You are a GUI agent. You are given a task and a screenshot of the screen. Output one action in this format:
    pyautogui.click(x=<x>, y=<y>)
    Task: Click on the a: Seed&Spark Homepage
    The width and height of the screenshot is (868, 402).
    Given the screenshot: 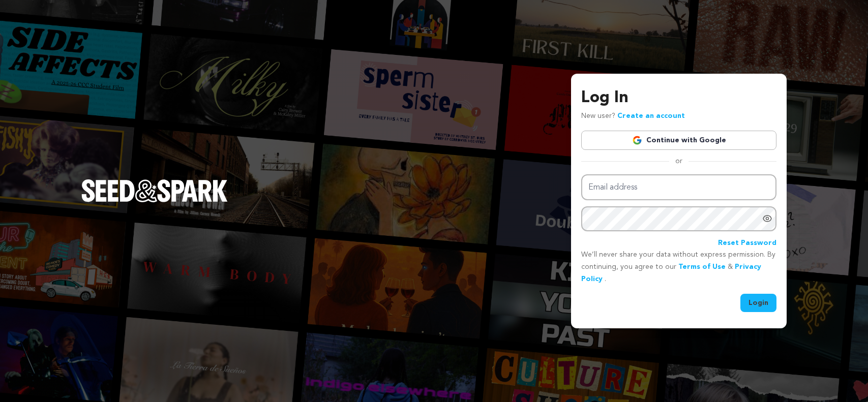 What is the action you would take?
    pyautogui.click(x=154, y=201)
    